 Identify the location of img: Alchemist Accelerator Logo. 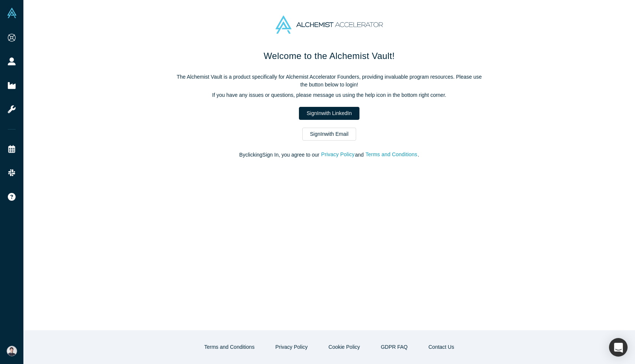
(329, 24).